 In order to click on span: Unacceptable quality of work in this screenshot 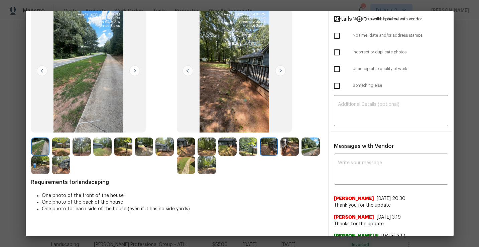, I will do `click(400, 69)`.